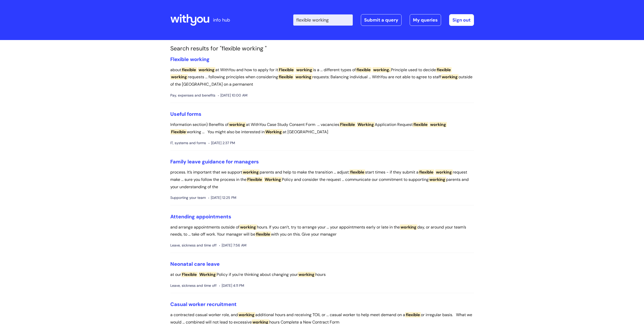 This screenshot has width=644, height=324. Describe the element at coordinates (426, 20) in the screenshot. I see `a: My queries` at that location.